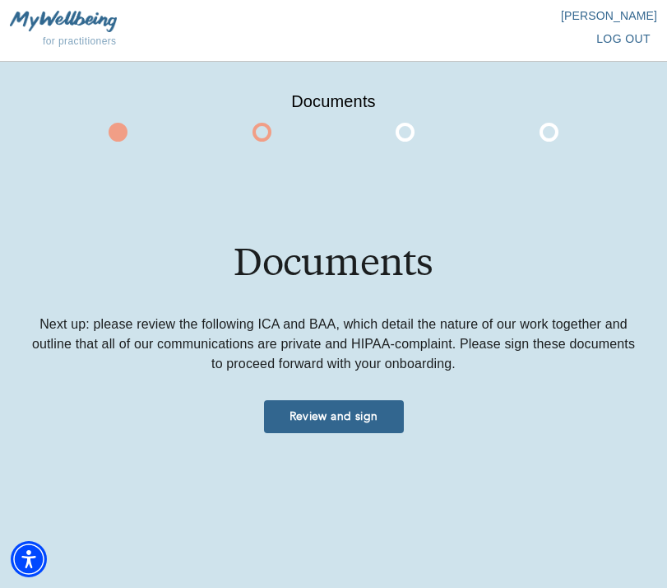 This screenshot has width=667, height=588. I want to click on div: Accessibility Menu, so click(29, 559).